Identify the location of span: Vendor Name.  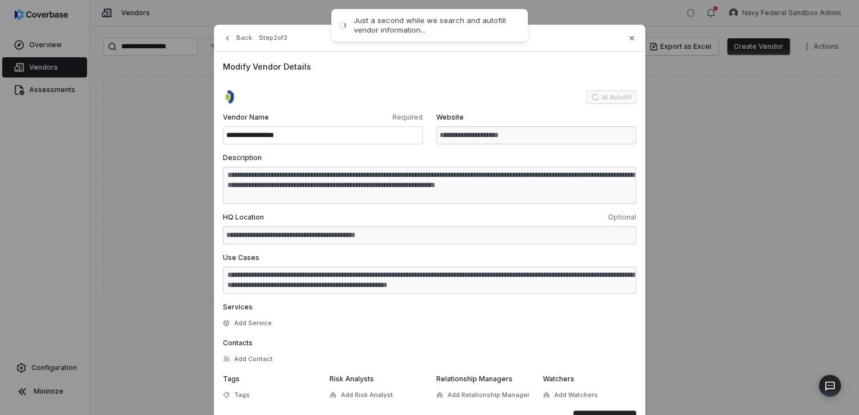
(272, 117).